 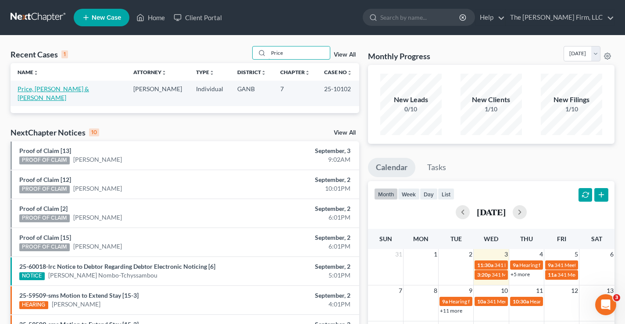 I want to click on button: day, so click(x=428, y=194).